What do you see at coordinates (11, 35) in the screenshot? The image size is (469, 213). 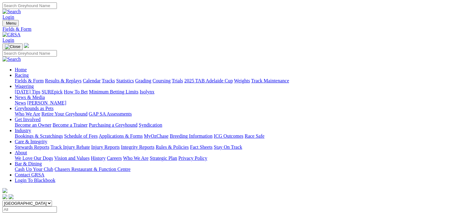 I see `img: GRSA` at bounding box center [11, 35].